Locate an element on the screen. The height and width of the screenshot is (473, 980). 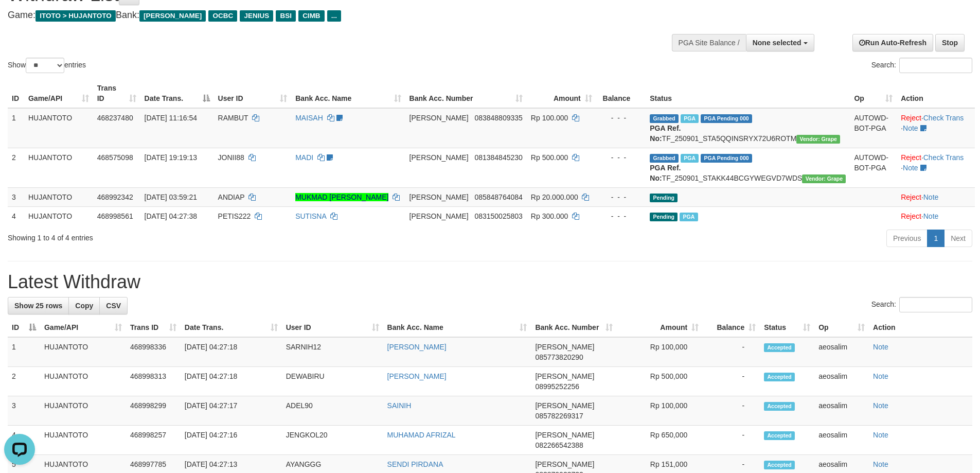
a: MAISAH is located at coordinates (309, 118).